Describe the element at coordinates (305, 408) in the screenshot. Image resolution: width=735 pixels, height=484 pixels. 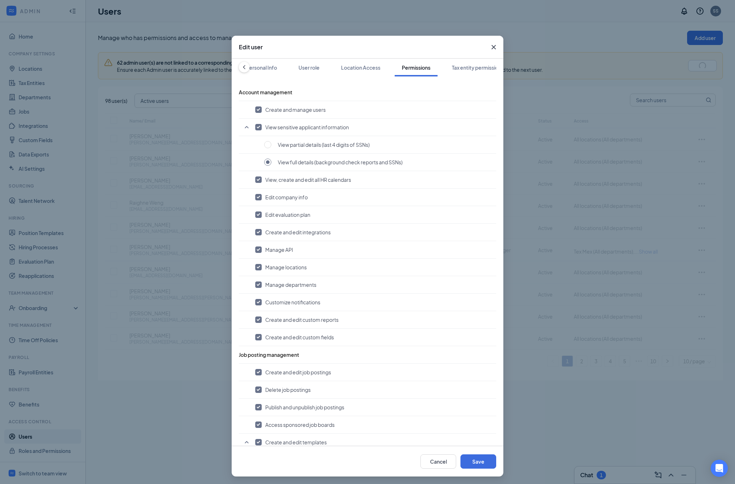
I see `span: Publish and unpublish job postings` at that location.